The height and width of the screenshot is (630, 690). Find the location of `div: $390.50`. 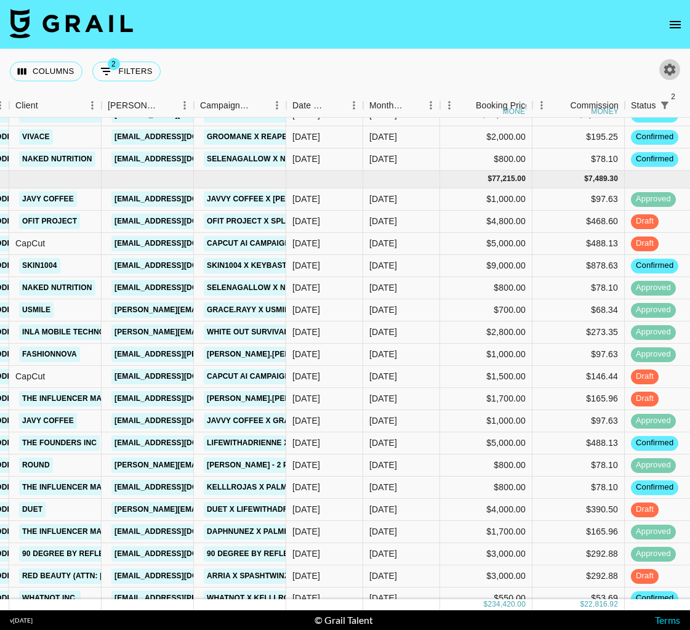

div: $390.50 is located at coordinates (578, 510).